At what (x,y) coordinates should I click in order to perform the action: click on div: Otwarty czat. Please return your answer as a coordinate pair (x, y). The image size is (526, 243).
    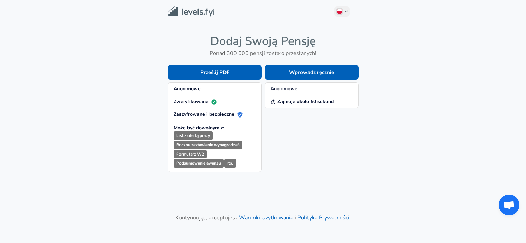
    Looking at the image, I should click on (509, 205).